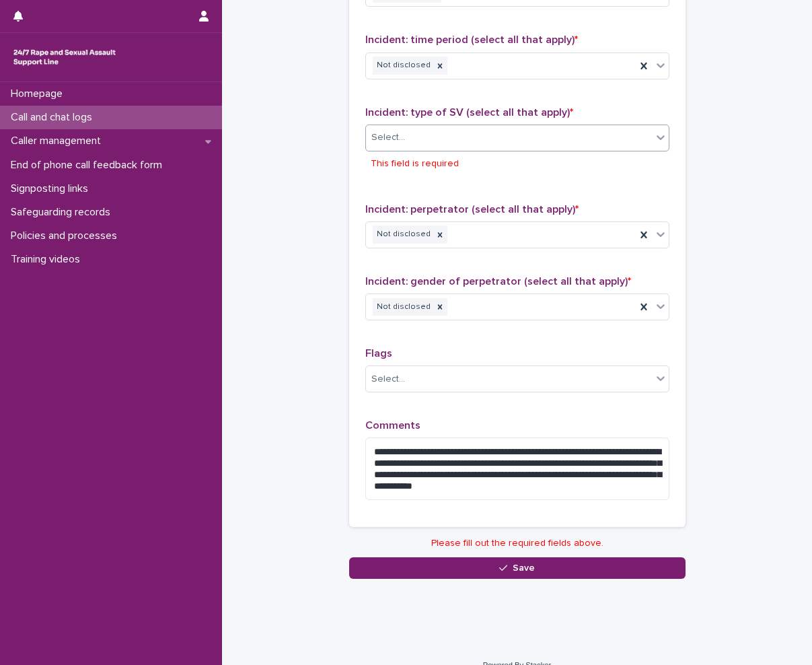 This screenshot has width=812, height=665. What do you see at coordinates (498, 281) in the screenshot?
I see `span: Incident: gender of perpetrator (select all that apply)` at bounding box center [498, 281].